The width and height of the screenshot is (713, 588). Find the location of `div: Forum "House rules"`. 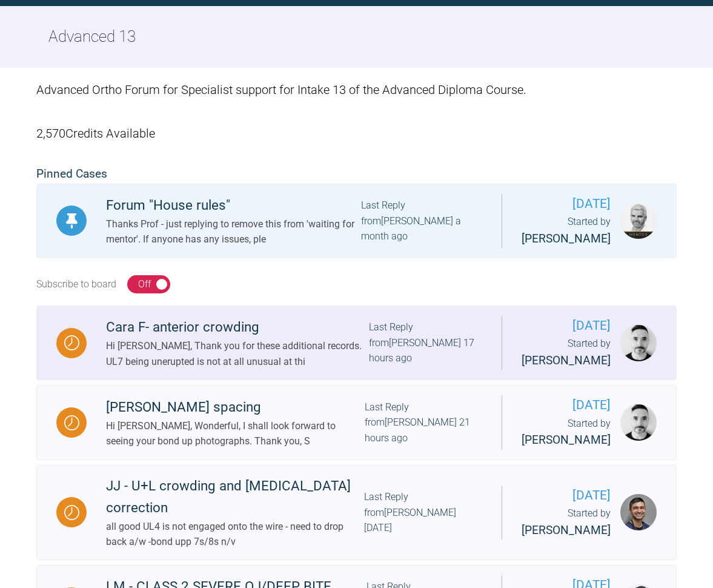

div: Forum "House rules" is located at coordinates (233, 206).